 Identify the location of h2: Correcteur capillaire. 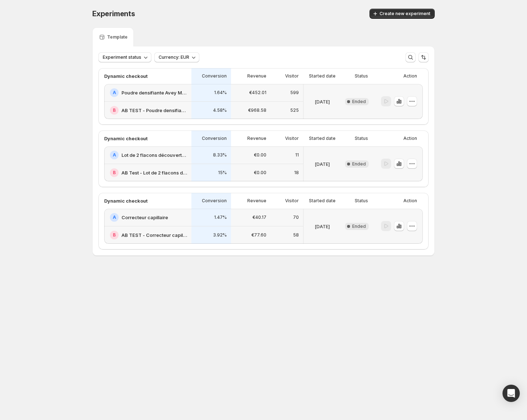
(145, 217).